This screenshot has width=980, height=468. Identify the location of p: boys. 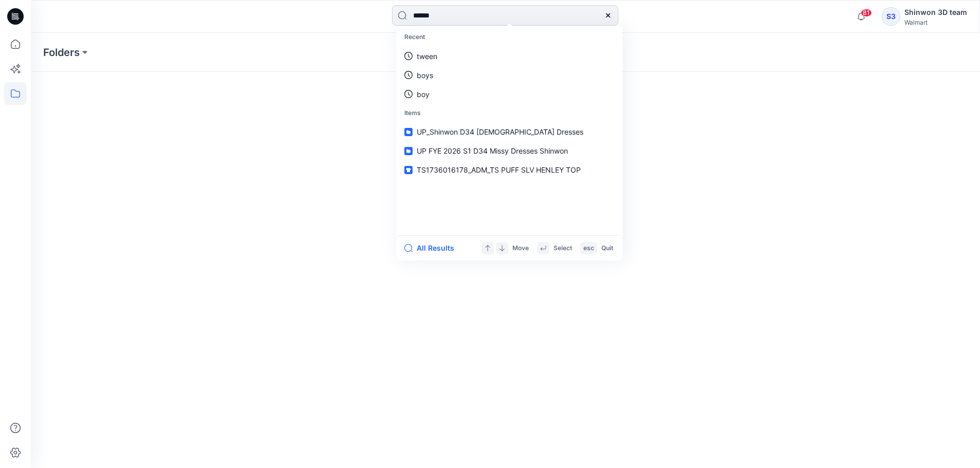
(425, 75).